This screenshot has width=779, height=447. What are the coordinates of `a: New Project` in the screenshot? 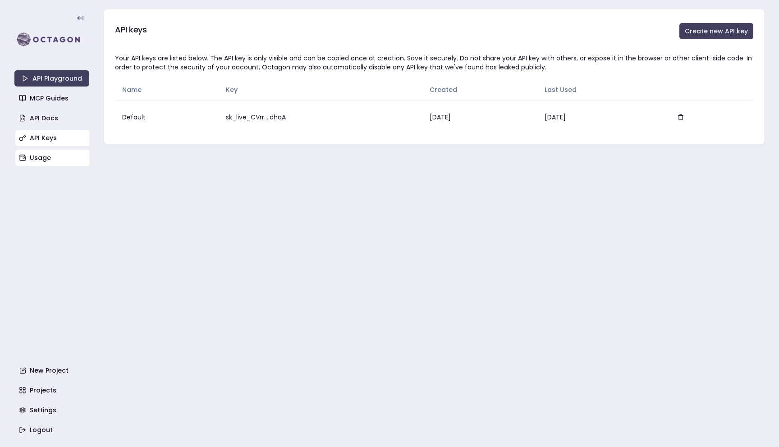 It's located at (53, 370).